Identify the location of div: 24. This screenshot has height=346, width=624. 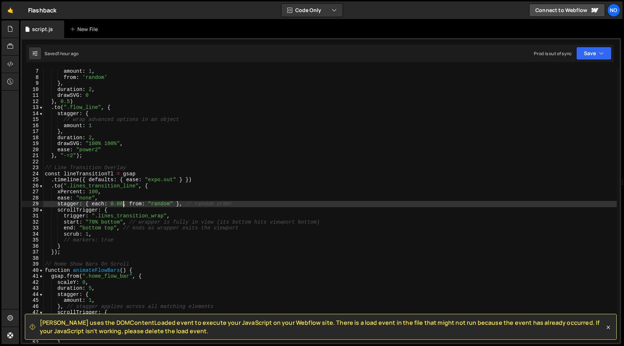
(32, 174).